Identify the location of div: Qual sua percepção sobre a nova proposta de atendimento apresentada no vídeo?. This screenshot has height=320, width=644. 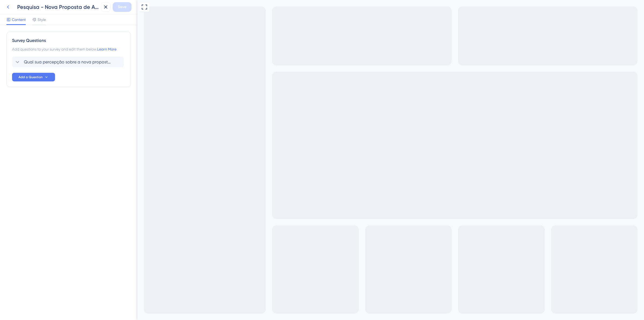
(62, 20).